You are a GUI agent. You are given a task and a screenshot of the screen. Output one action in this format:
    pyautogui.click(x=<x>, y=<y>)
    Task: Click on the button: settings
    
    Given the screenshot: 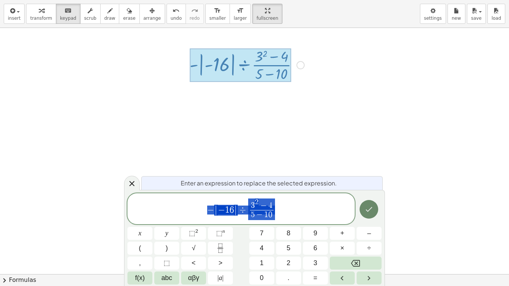 What is the action you would take?
    pyautogui.click(x=433, y=14)
    